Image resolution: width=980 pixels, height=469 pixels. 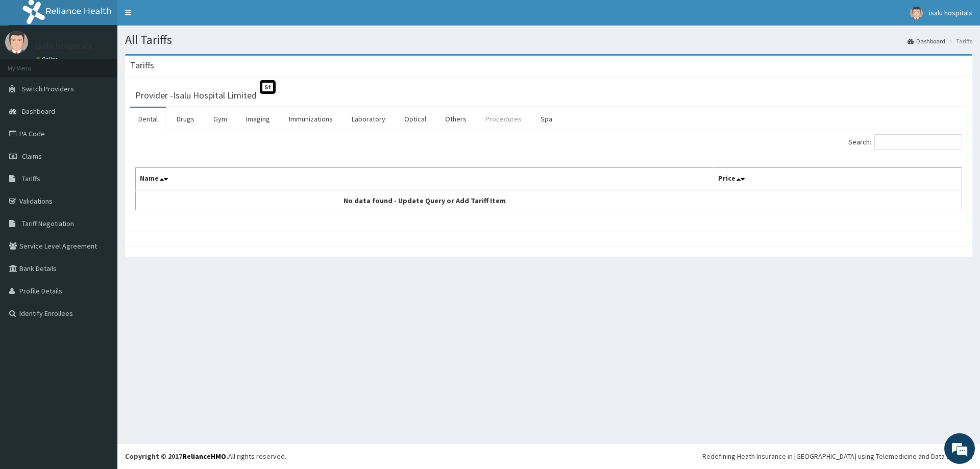 What do you see at coordinates (959, 41) in the screenshot?
I see `li: Tariffs` at bounding box center [959, 41].